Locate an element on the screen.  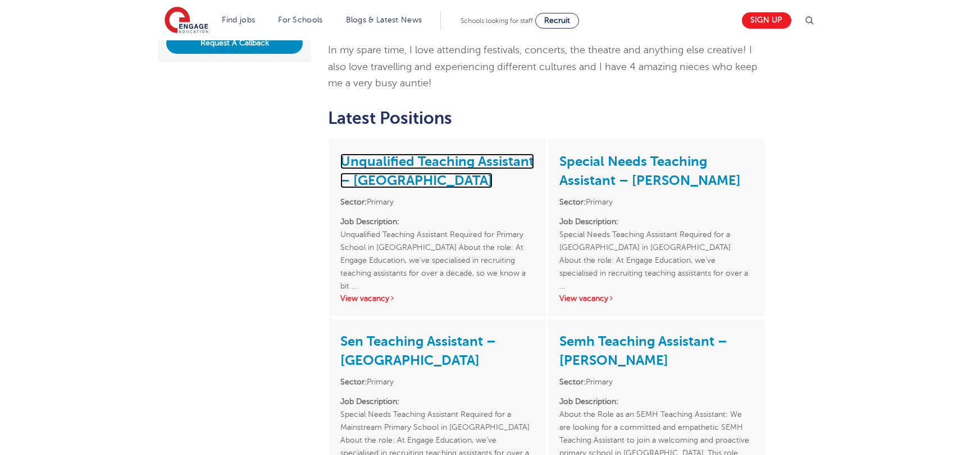
a: Find jobs is located at coordinates (238, 20).